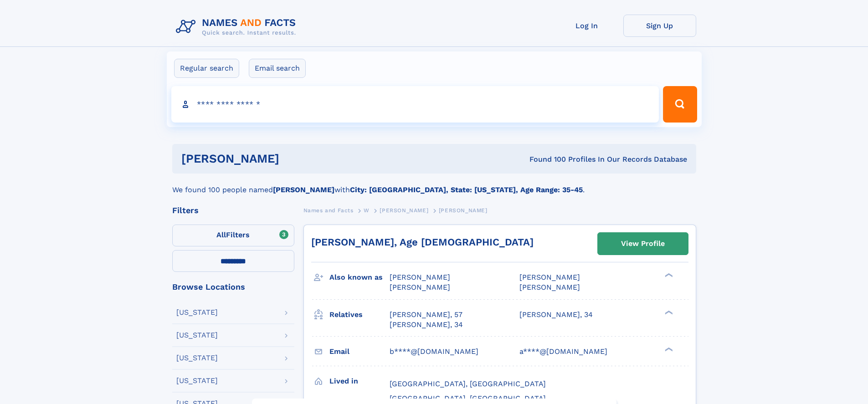 This screenshot has height=404, width=868. Describe the element at coordinates (360, 382) in the screenshot. I see `h3: Lived in` at that location.